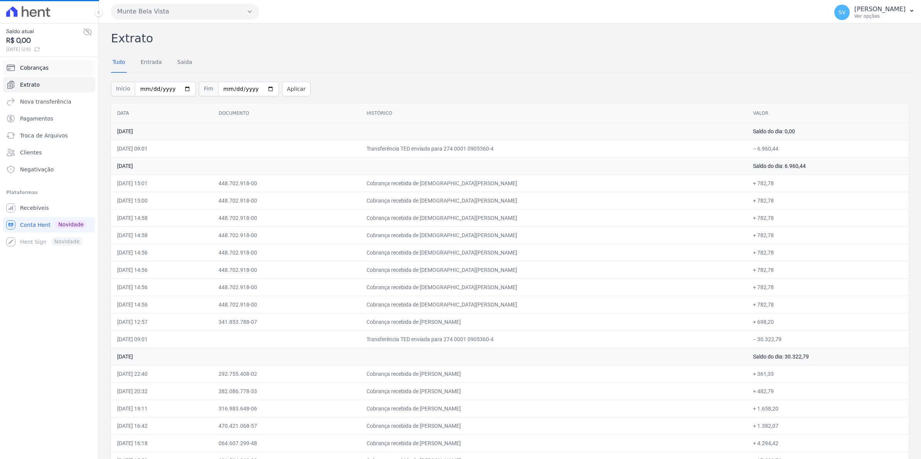  I want to click on span: Nova transferência, so click(45, 102).